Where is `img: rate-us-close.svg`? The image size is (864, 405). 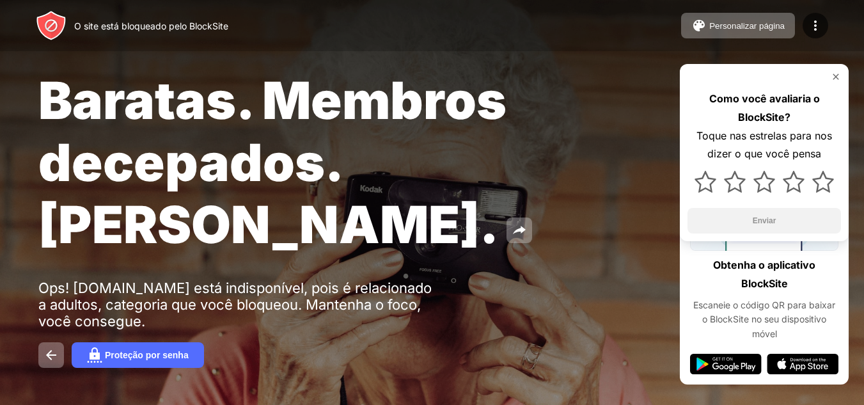 img: rate-us-close.svg is located at coordinates (836, 77).